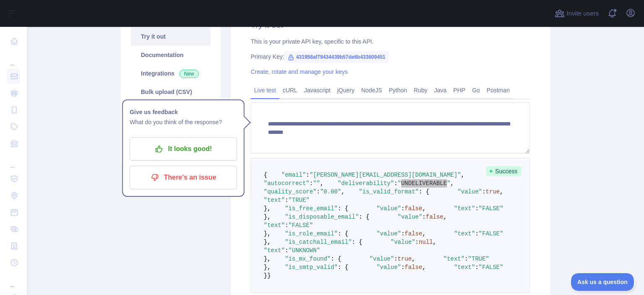  Describe the element at coordinates (345, 91) in the screenshot. I see `a: jQuery` at that location.